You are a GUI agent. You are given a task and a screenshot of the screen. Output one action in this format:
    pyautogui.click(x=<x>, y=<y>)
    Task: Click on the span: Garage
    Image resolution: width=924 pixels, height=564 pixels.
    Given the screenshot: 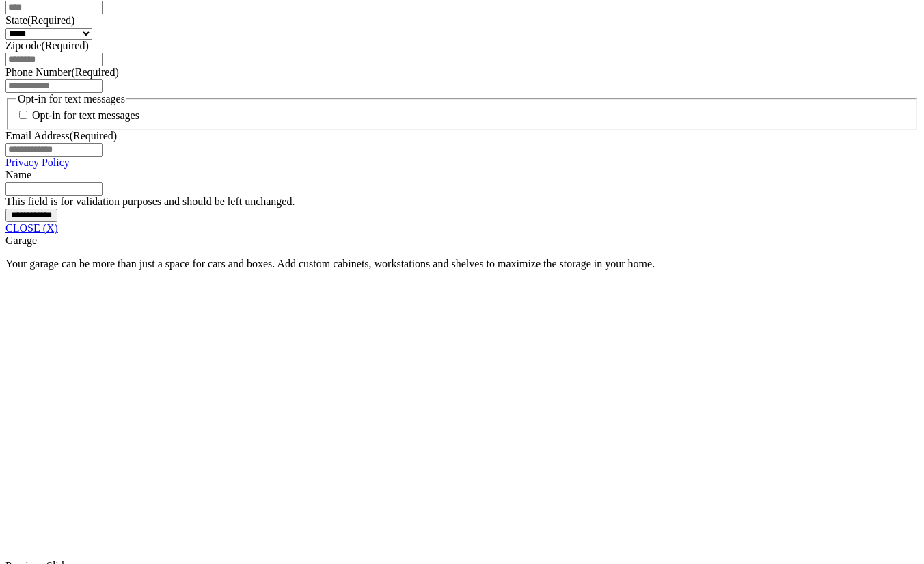 What is the action you would take?
    pyautogui.click(x=21, y=240)
    